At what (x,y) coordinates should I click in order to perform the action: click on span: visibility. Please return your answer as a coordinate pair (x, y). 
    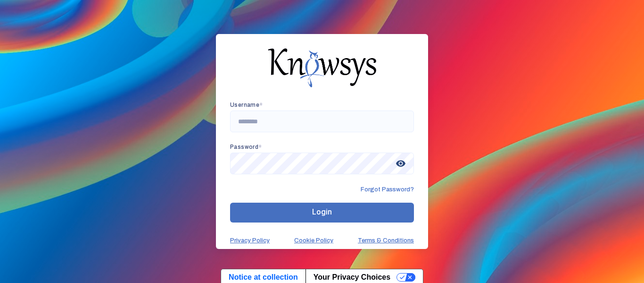
    Looking at the image, I should click on (401, 163).